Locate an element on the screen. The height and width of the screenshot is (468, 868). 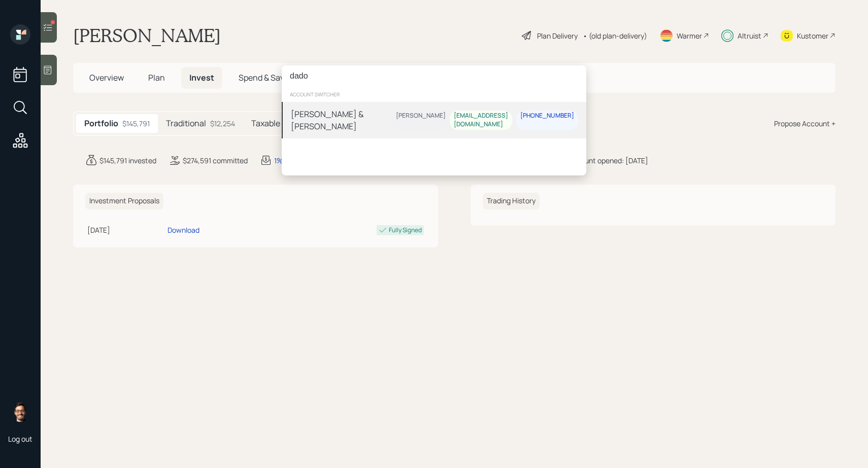
input: Type a command or search… is located at coordinates (434, 76).